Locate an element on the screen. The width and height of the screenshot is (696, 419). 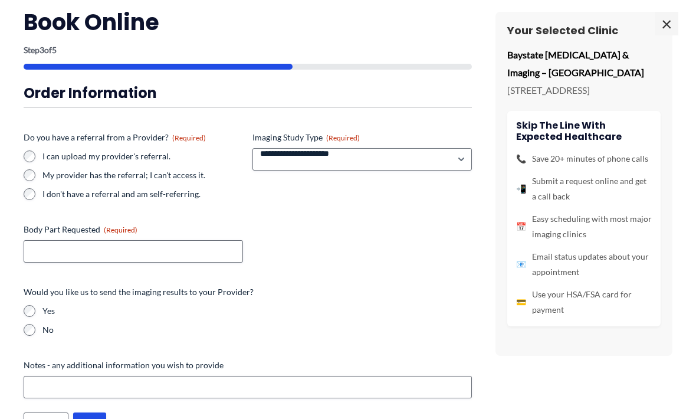
legend: Would you like us to send the imaging results to your Provider? is located at coordinates (139, 292).